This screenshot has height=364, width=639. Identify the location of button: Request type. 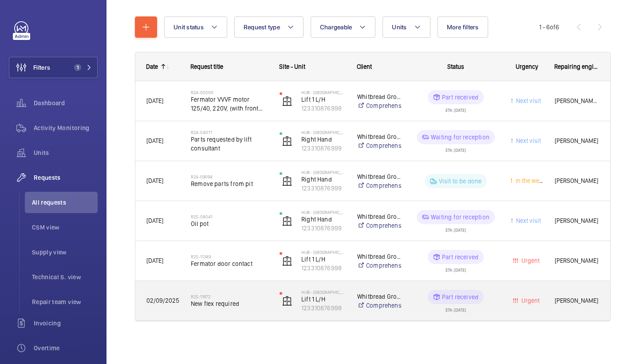
(269, 27).